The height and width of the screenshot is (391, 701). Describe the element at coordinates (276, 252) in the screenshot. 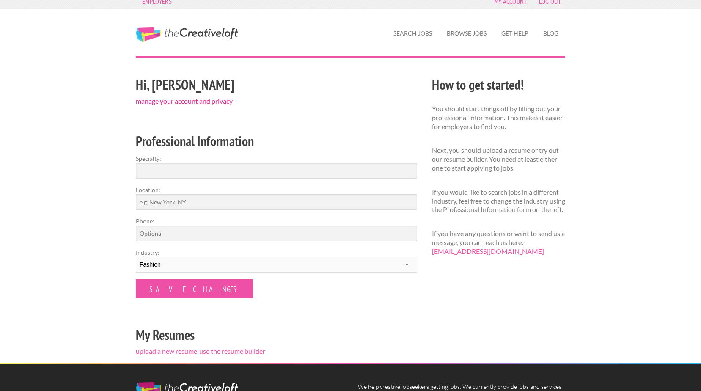

I see `label: Industry:` at that location.